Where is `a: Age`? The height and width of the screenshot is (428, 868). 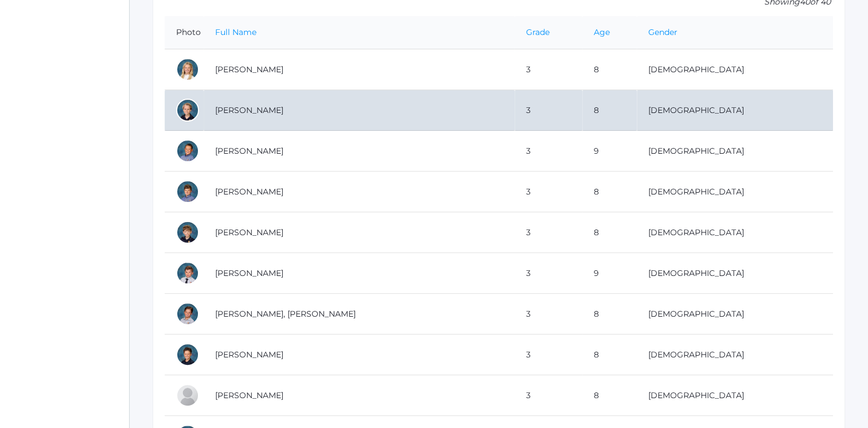 a: Age is located at coordinates (602, 32).